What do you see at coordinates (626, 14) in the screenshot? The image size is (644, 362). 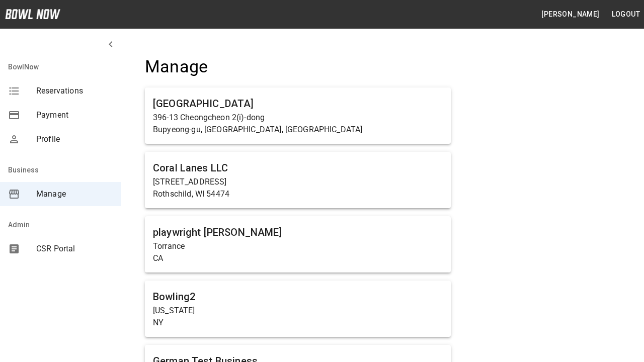 I see `button: Logout` at bounding box center [626, 14].